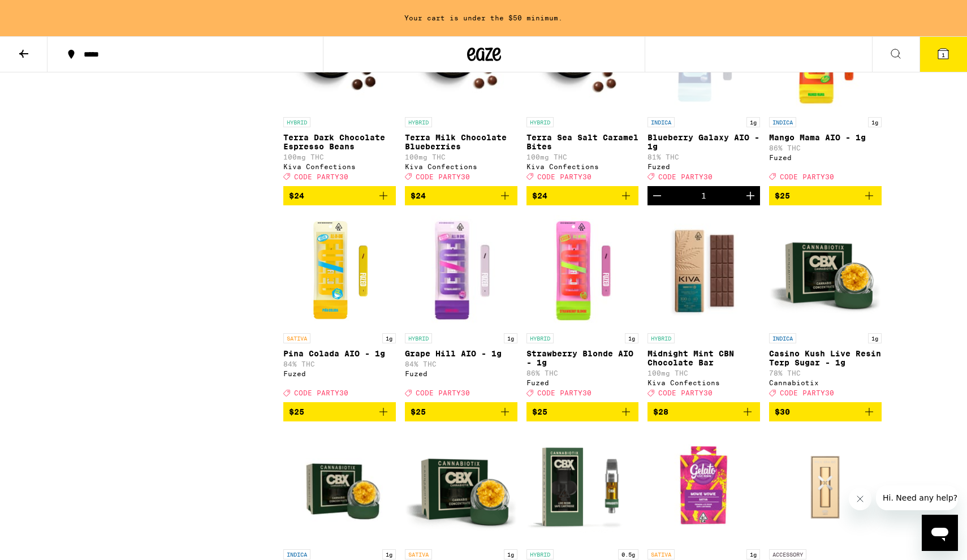 This screenshot has width=967, height=560. I want to click on p: Blueberry Galaxy AIO - 1g, so click(703, 142).